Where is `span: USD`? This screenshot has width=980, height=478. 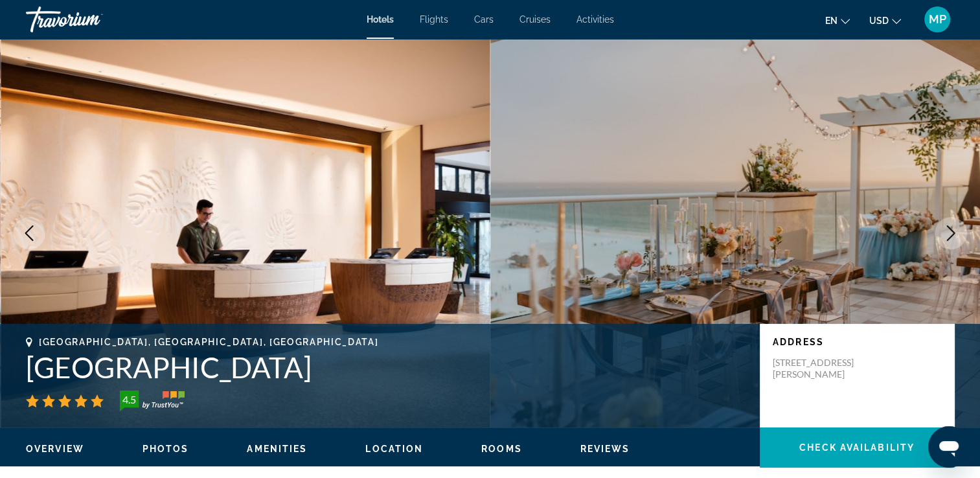
span: USD is located at coordinates (879, 21).